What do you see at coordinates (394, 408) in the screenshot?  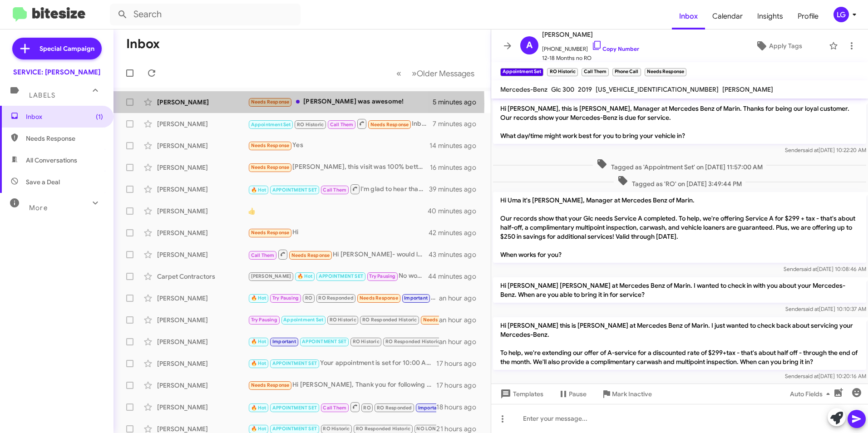 I see `span: RO Responded` at bounding box center [394, 408].